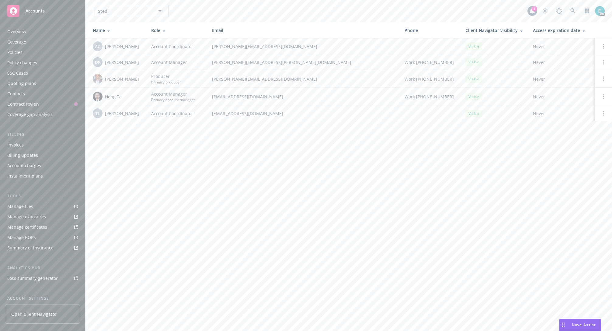  What do you see at coordinates (573, 11) in the screenshot?
I see `a: Search` at bounding box center [573, 11].